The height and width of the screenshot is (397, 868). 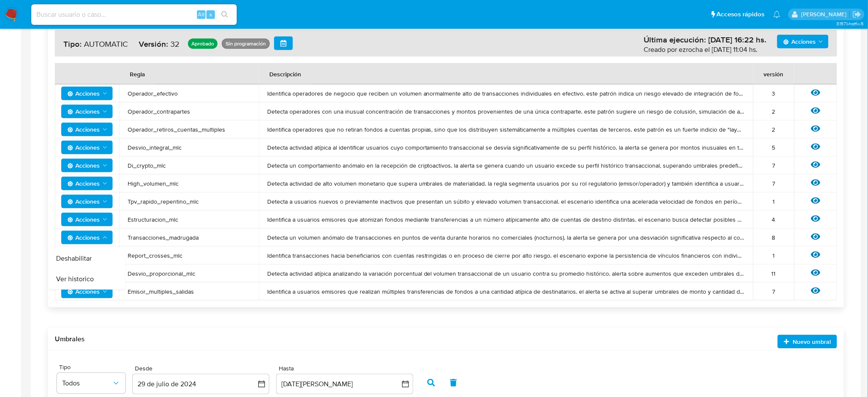 I want to click on p: manuel.flocco@mercadolibre.com, so click(x=825, y=14).